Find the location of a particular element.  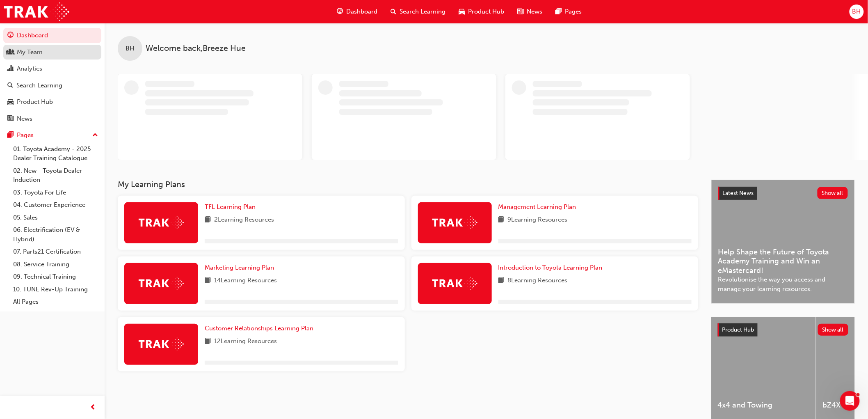

span: Customer Relationships Learning Plan is located at coordinates (259, 328).